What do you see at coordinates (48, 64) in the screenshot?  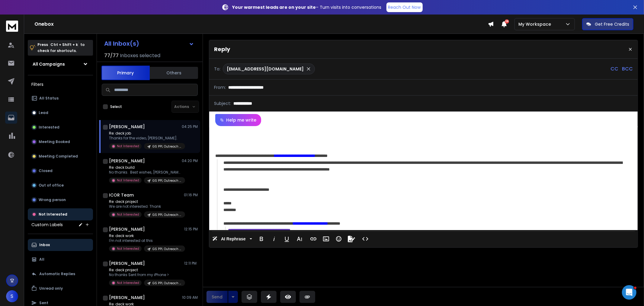 I see `h1: All Campaigns` at bounding box center [48, 64].